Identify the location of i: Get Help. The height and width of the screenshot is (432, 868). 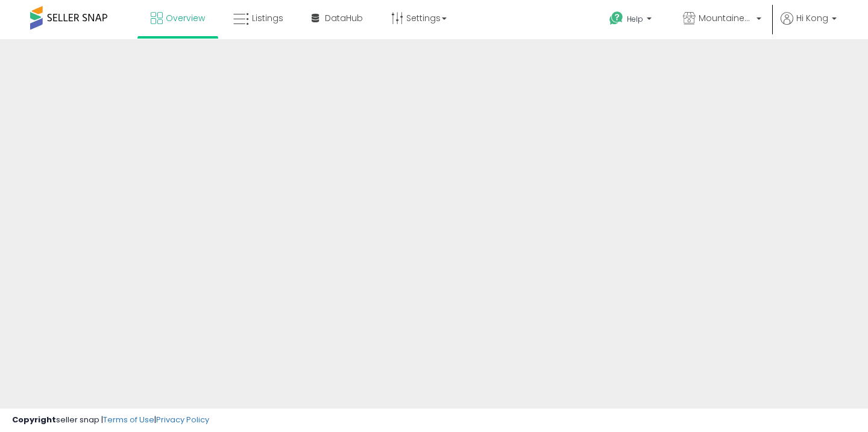
(615, 18).